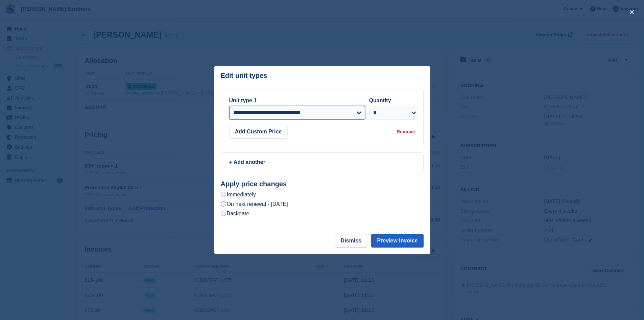  I want to click on label: Quantity, so click(380, 100).